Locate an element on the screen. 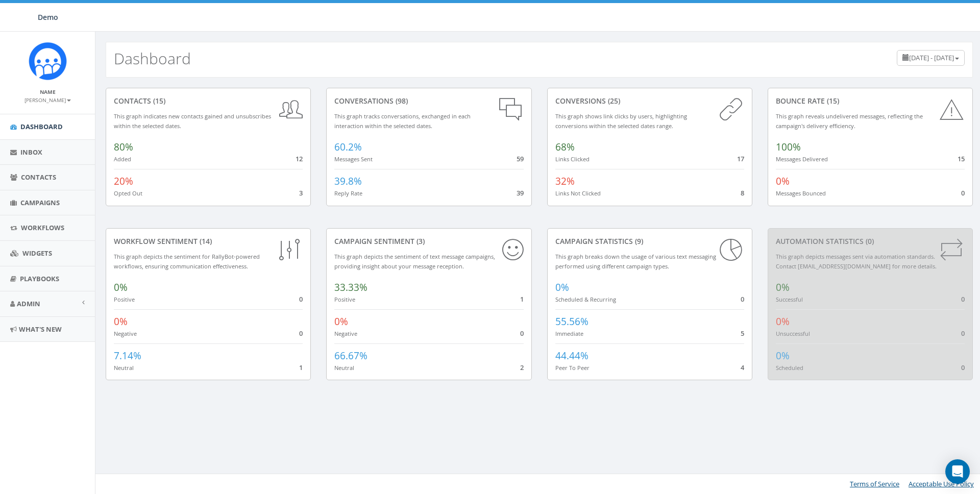 The image size is (980, 494). small: Name is located at coordinates (48, 92).